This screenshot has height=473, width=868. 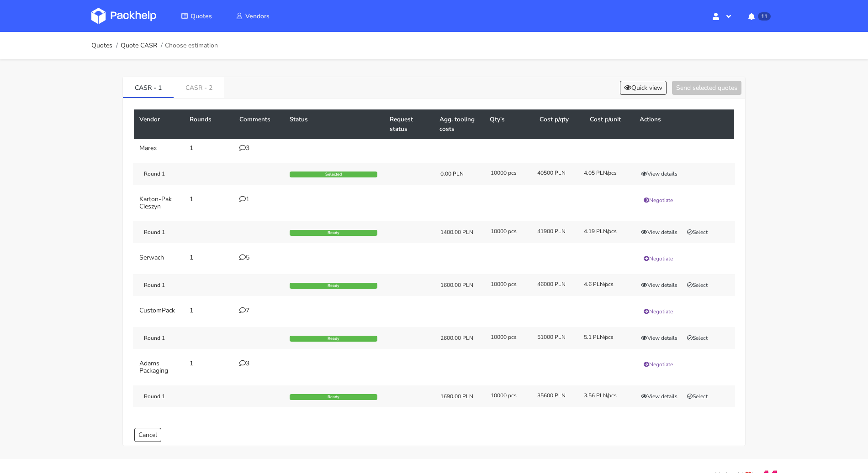 I want to click on div: 1690.00 PLN, so click(x=459, y=396).